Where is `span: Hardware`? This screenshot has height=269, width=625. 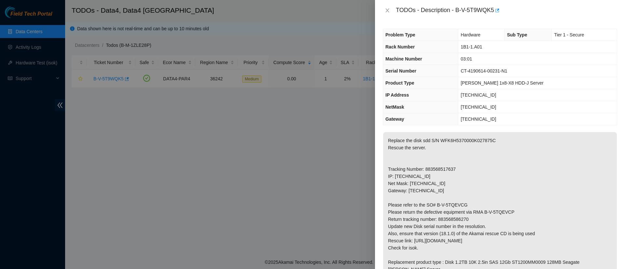 span: Hardware is located at coordinates (471, 35).